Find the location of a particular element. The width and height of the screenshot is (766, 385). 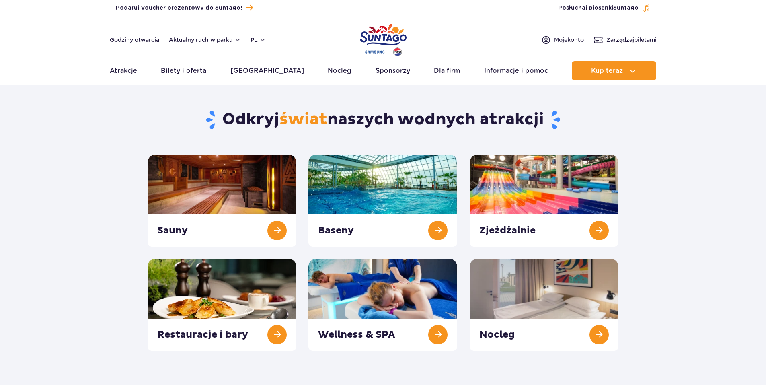

a: Bilety i oferta is located at coordinates (183, 71).